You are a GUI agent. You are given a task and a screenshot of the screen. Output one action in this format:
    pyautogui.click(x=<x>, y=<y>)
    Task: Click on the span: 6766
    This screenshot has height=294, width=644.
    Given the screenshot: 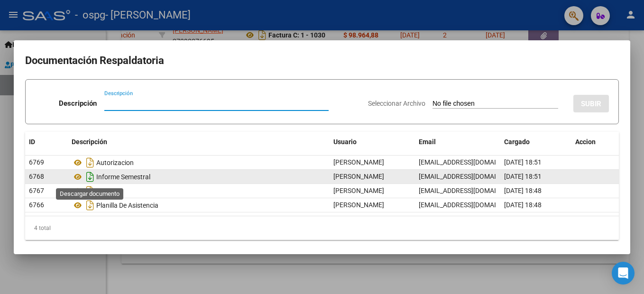 What is the action you would take?
    pyautogui.click(x=37, y=205)
    